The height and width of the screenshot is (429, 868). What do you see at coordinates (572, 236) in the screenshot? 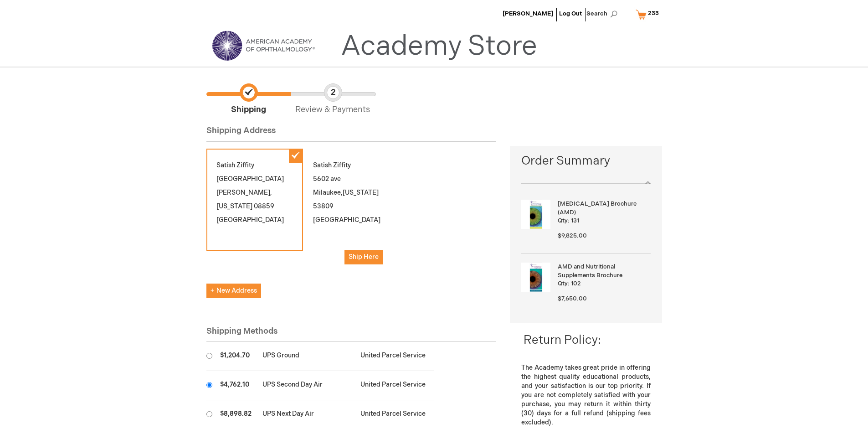
I see `span: $9,825.00` at bounding box center [572, 236].